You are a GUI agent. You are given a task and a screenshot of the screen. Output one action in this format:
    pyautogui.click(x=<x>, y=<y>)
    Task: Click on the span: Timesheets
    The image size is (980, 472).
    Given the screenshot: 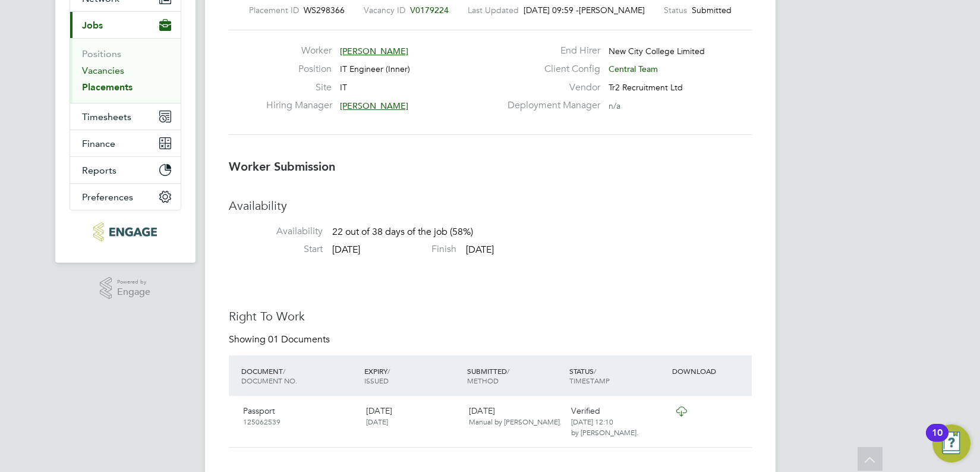 What is the action you would take?
    pyautogui.click(x=107, y=116)
    